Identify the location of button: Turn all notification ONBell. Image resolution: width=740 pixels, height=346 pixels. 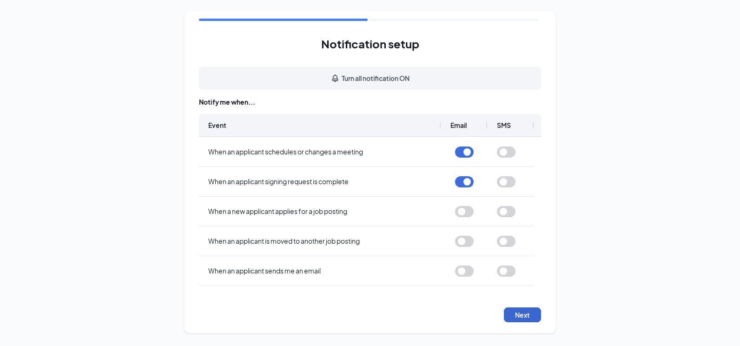
(370, 78).